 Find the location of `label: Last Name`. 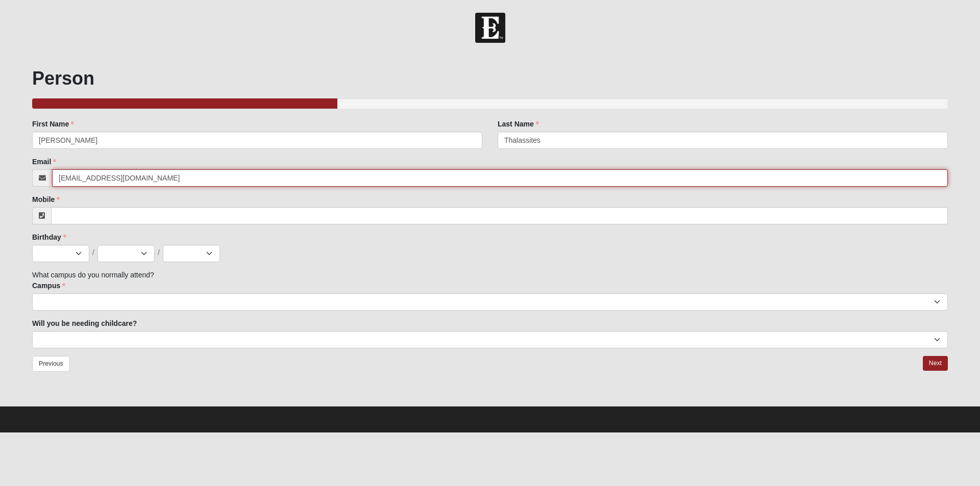

label: Last Name is located at coordinates (518, 124).